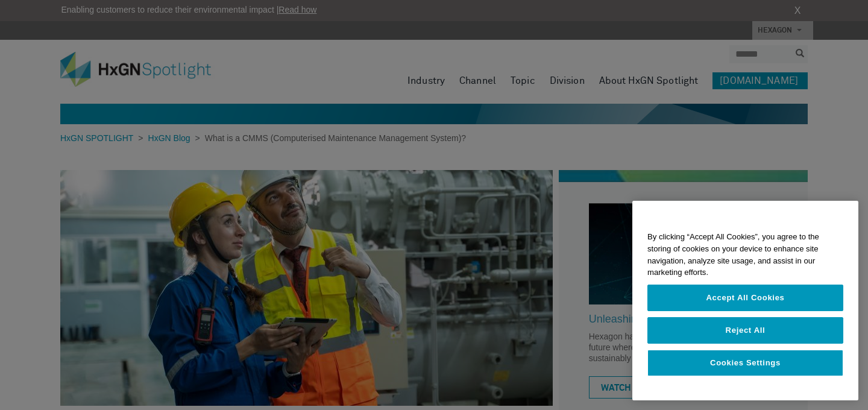 The height and width of the screenshot is (410, 868). Describe the element at coordinates (745, 298) in the screenshot. I see `button: Accept All Cookies` at that location.